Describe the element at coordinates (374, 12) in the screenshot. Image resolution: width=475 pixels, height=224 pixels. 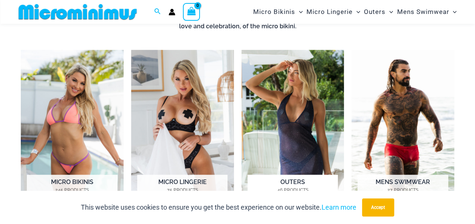
I see `span: Outers` at that location.